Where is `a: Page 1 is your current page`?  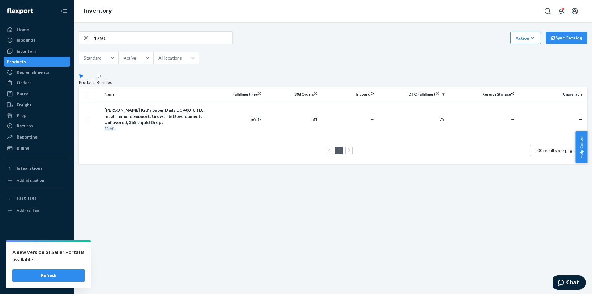 a: Page 1 is your current page is located at coordinates (339, 150).